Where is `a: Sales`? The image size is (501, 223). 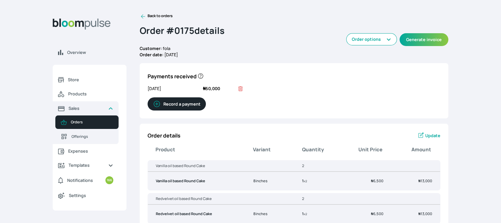
a: Sales is located at coordinates (86, 108).